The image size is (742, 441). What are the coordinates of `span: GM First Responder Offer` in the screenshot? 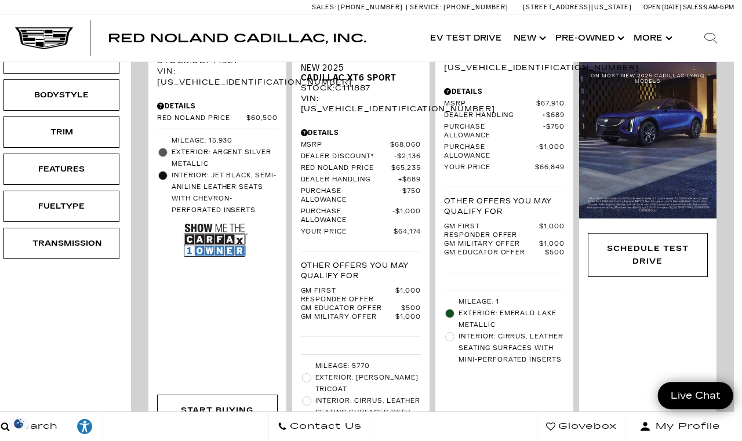 It's located at (348, 296).